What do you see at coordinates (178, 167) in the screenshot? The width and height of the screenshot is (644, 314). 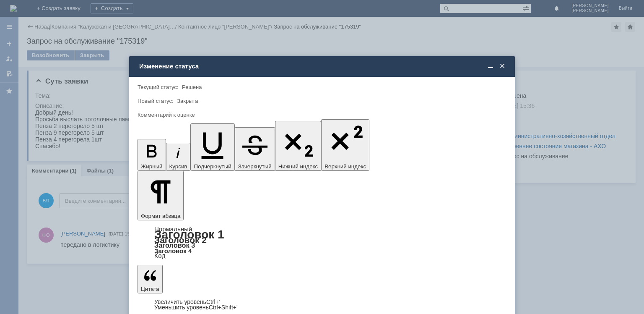 I see `span: Курсив` at bounding box center [178, 167].